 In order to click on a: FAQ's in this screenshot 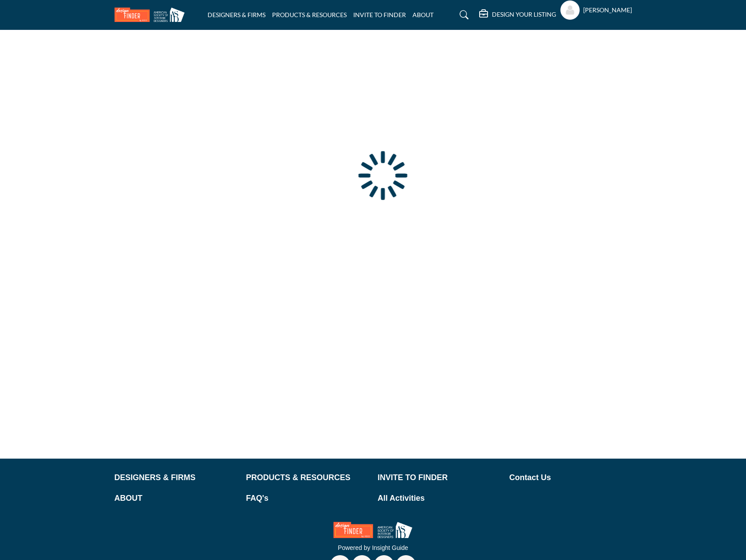, I will do `click(307, 498)`.